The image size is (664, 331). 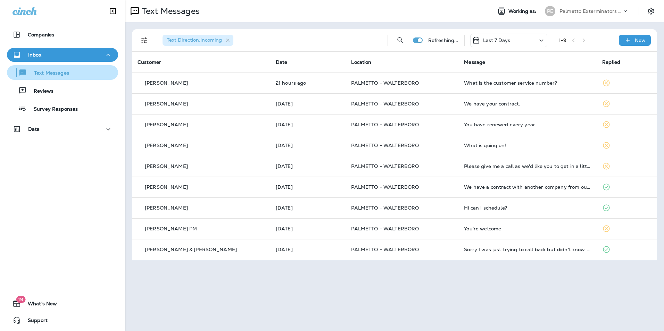 I want to click on p: Sep 8, 2025 01:11 PM, so click(x=308, y=229).